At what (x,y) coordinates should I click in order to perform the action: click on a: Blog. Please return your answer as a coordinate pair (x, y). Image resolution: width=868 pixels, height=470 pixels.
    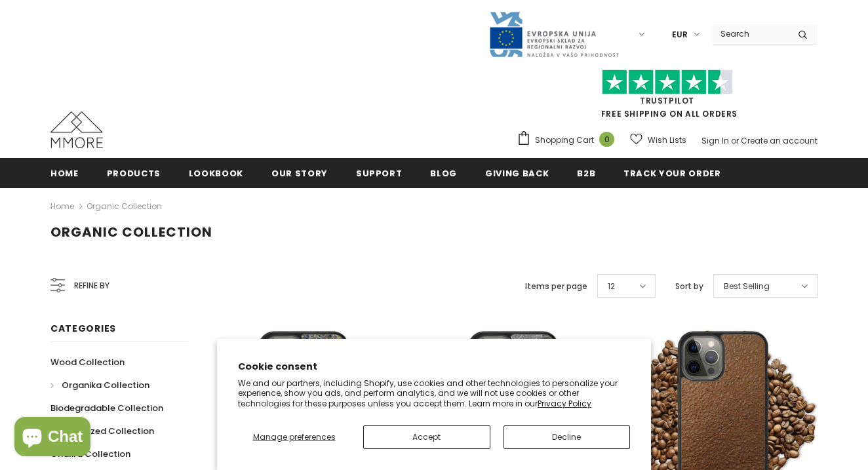
    Looking at the image, I should click on (443, 172).